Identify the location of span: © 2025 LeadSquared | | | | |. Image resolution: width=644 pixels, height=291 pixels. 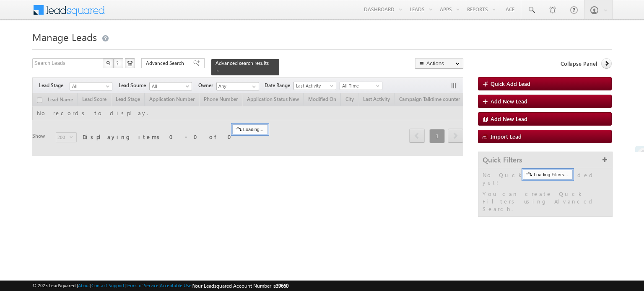
(160, 286).